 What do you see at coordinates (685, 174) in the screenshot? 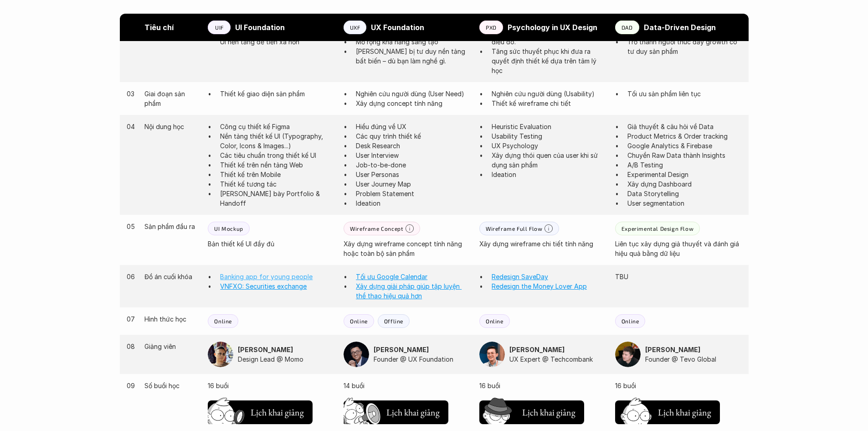
I see `p: Experimental Design` at bounding box center [685, 174].